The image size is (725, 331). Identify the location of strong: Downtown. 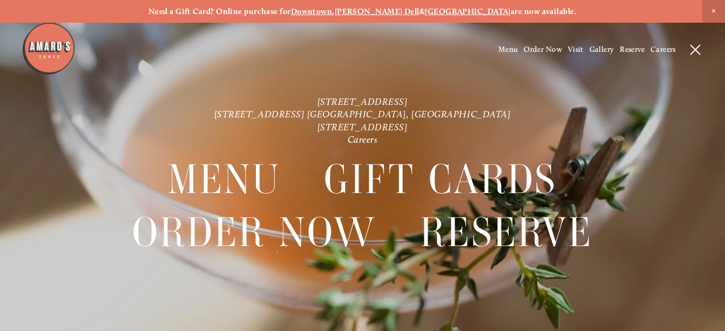
(312, 11).